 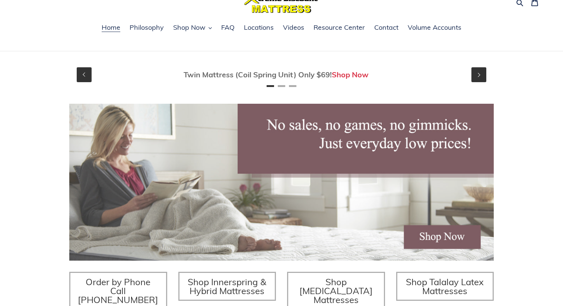 What do you see at coordinates (293, 28) in the screenshot?
I see `a: Videos` at bounding box center [293, 28].